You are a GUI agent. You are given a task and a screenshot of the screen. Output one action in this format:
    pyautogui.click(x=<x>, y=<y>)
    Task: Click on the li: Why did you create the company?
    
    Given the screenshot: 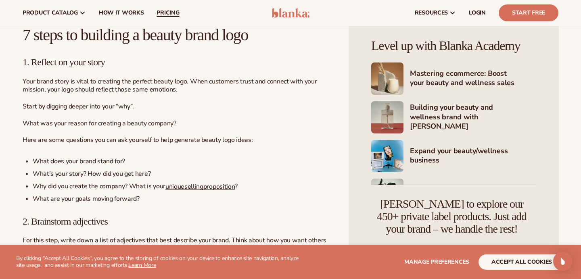 What is the action you would take?
    pyautogui.click(x=183, y=187)
    